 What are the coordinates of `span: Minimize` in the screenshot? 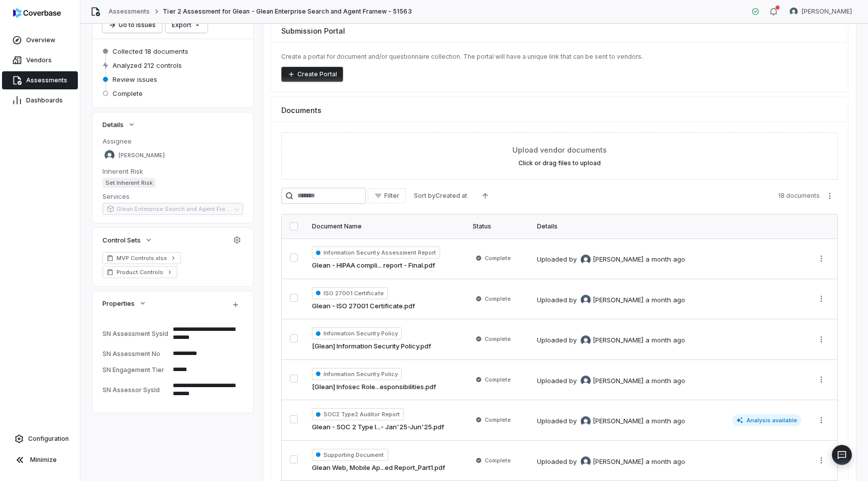 It's located at (43, 460).